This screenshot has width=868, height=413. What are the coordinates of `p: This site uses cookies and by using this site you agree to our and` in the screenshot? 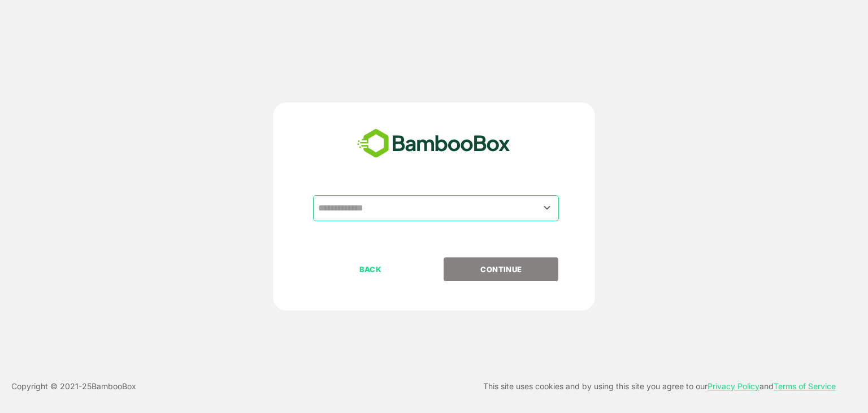 It's located at (659, 386).